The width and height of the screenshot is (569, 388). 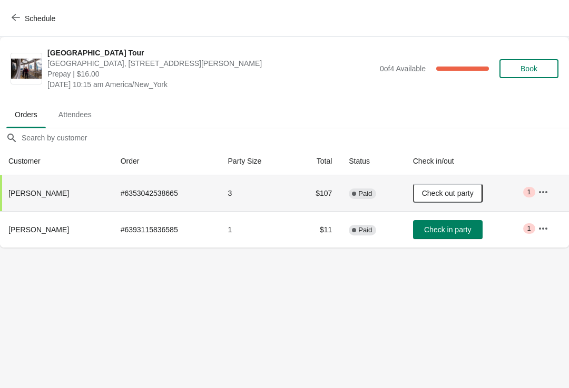 I want to click on td: 1, so click(x=256, y=229).